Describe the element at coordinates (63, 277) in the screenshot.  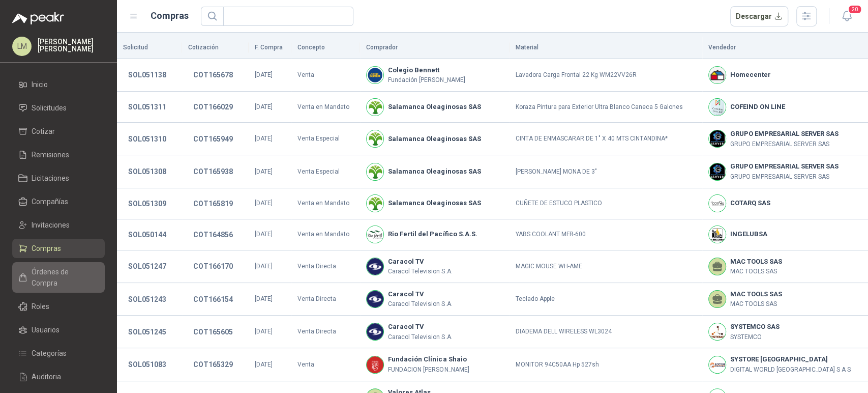
I see `span: Órdenes de Compra` at that location.